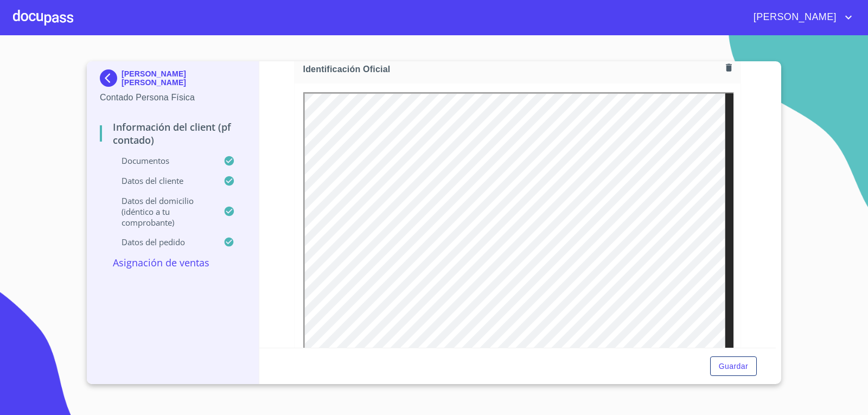  What do you see at coordinates (172, 133) in the screenshot?
I see `p: Información del Client (PF contado)` at bounding box center [172, 133].